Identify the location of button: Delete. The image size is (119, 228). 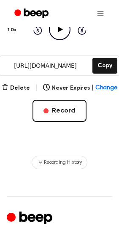
(16, 88).